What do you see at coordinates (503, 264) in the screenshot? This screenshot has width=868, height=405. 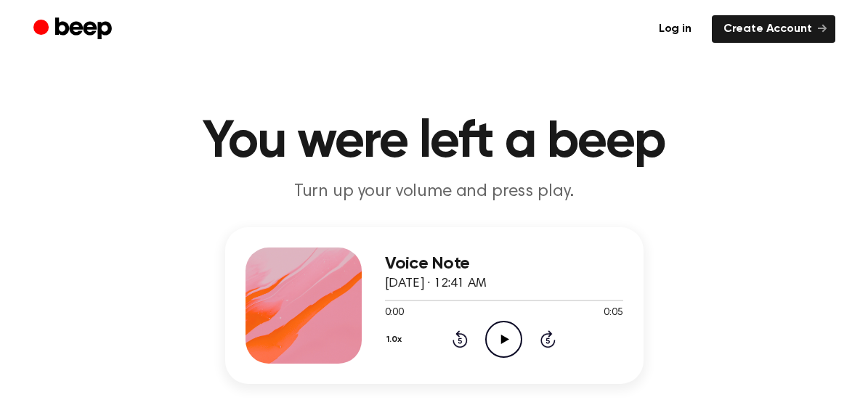 I see `h3: Voice Note` at bounding box center [503, 264].